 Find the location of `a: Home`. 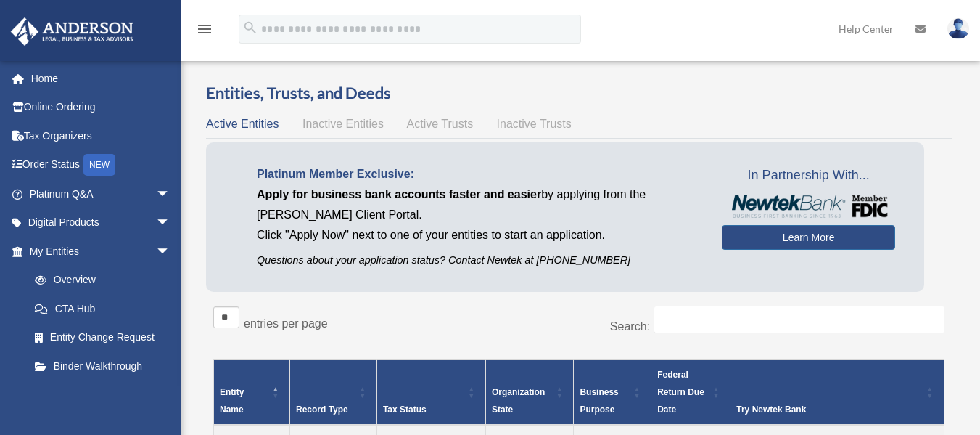

a: Home is located at coordinates (101, 78).